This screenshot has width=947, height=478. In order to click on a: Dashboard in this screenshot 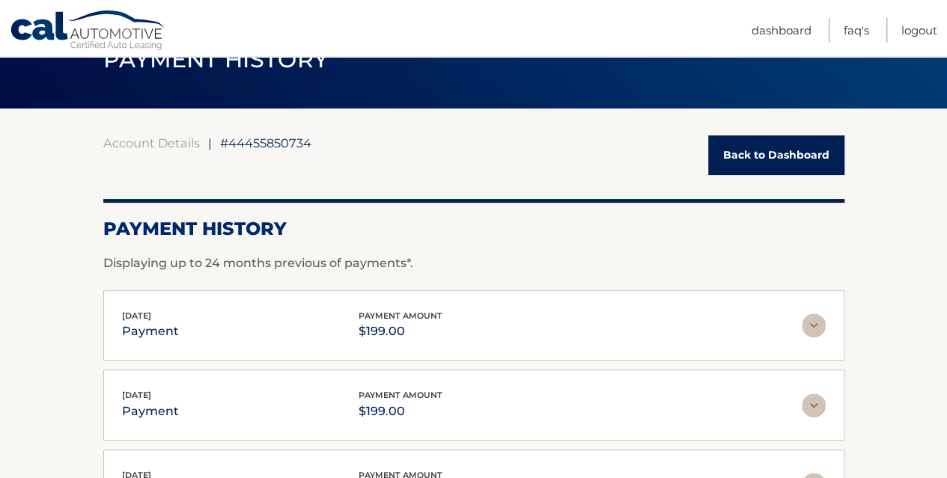, I will do `click(782, 30)`.